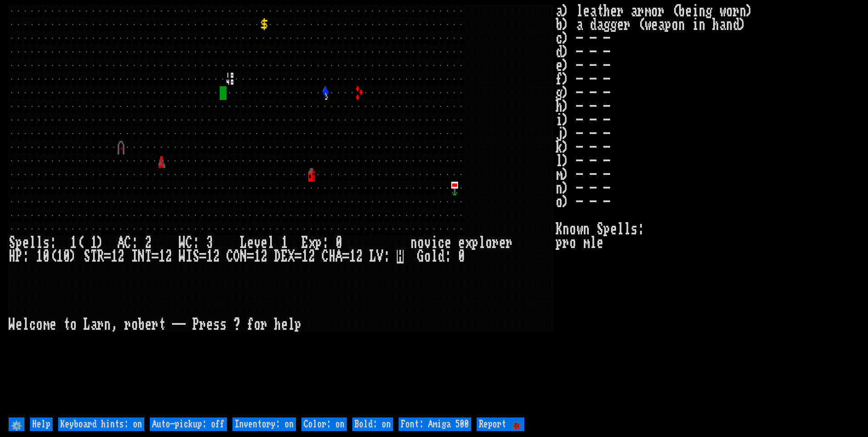 This screenshot has height=437, width=868. I want to click on div: 0, so click(462, 257).